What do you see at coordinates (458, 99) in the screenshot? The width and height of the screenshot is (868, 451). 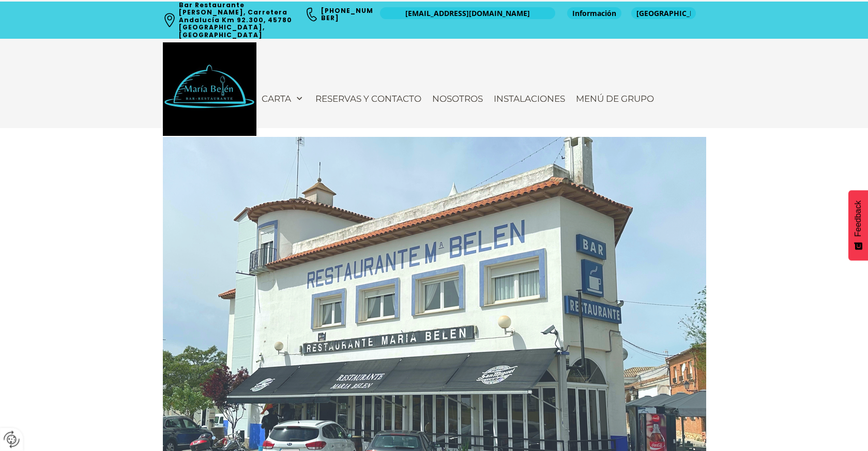 I see `span: Nosotros` at bounding box center [458, 99].